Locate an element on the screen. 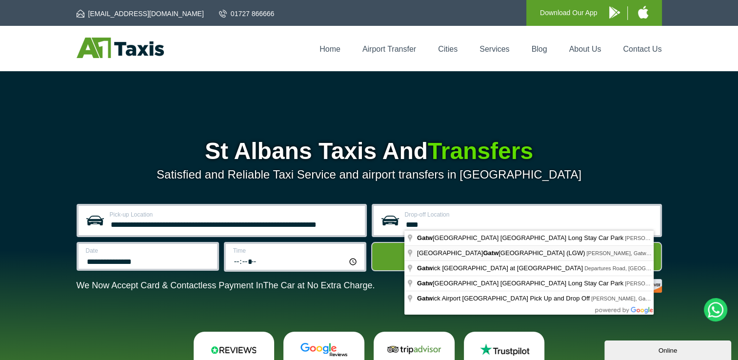 This screenshot has height=360, width=738. span: Transfers is located at coordinates (480, 151).